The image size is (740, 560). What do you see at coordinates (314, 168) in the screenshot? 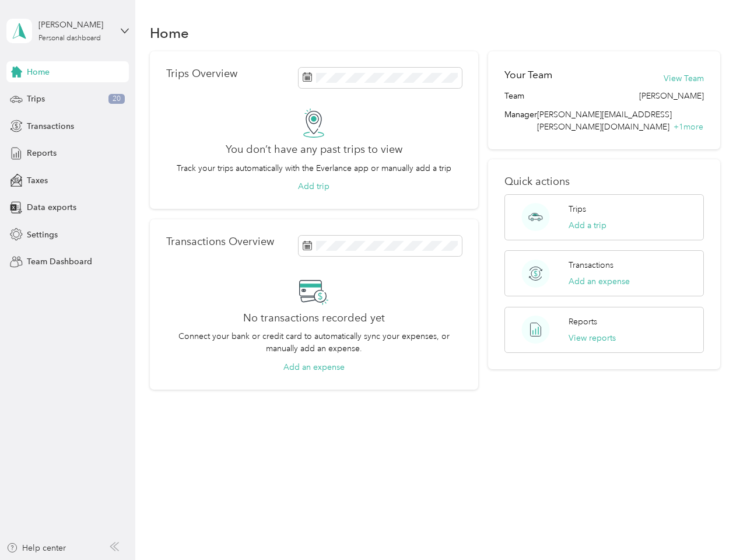
I see `p: Track your trips automatically with the Everlance app or manually add a trip` at bounding box center [314, 168].